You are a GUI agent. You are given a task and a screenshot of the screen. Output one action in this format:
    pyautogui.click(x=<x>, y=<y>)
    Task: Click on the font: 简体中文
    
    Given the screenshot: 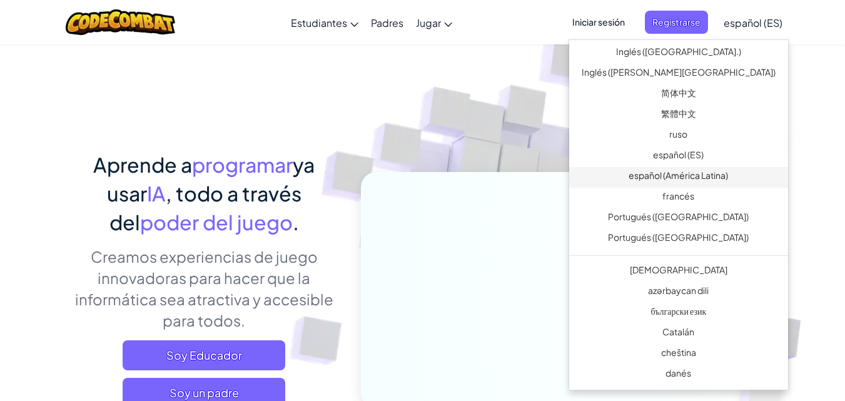 What is the action you would take?
    pyautogui.click(x=678, y=93)
    